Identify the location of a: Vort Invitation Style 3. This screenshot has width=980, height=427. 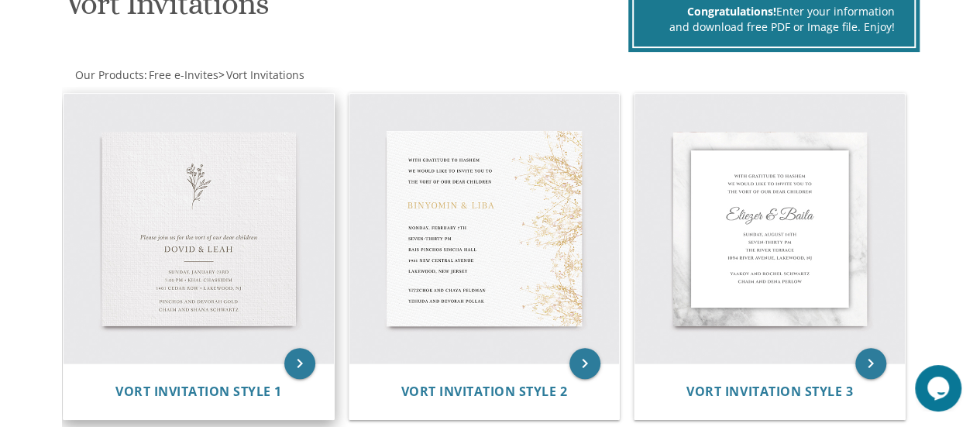
(769, 392).